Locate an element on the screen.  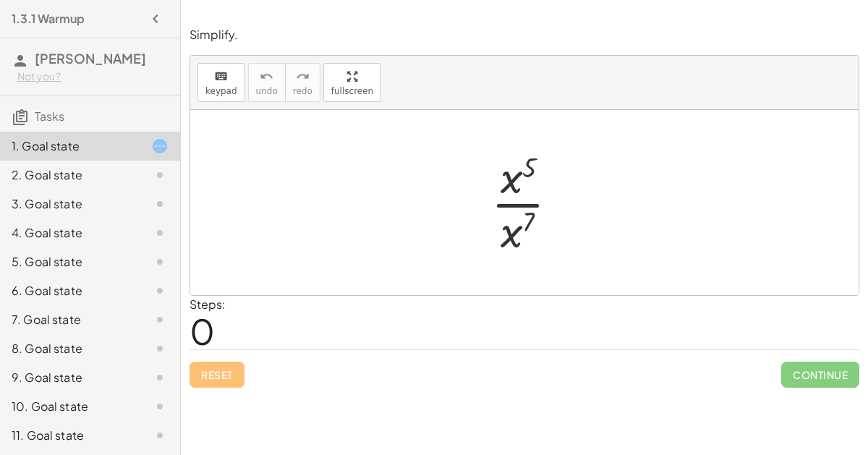
div: 11. Goal state is located at coordinates (69, 436).